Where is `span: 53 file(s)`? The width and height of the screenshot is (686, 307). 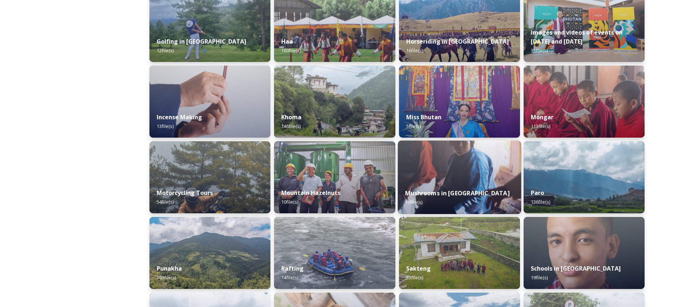 span: 53 file(s) is located at coordinates (414, 277).